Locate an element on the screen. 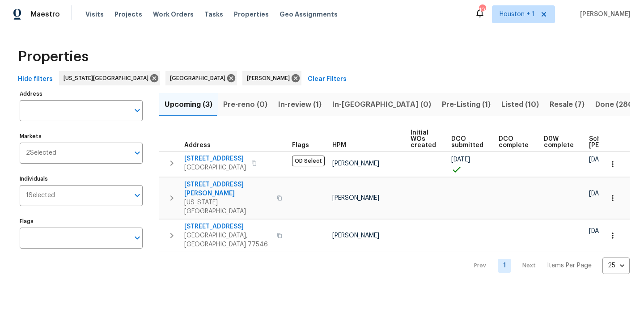 This screenshot has height=321, width=644. nav: Pagination Navigation is located at coordinates (548, 265).